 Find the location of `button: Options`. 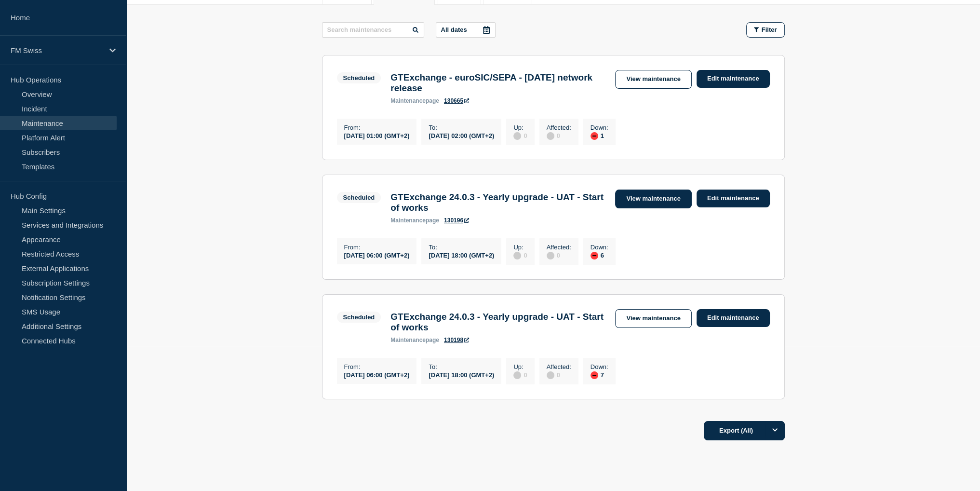

button: Options is located at coordinates (775, 431).